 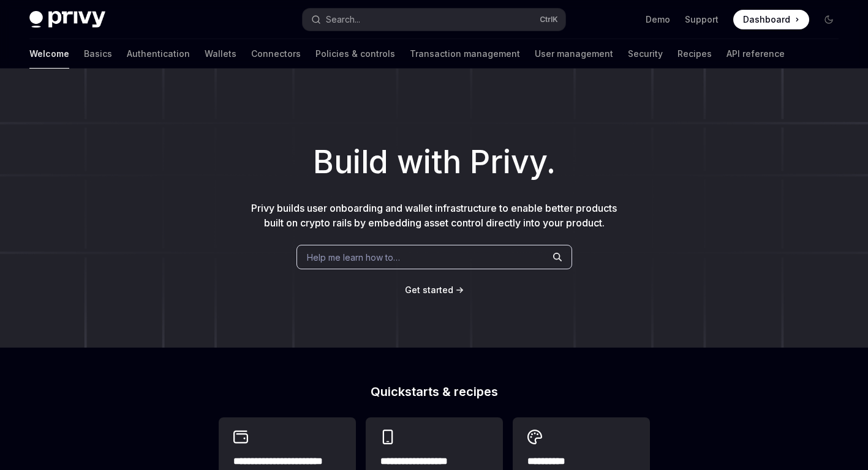 What do you see at coordinates (354, 257) in the screenshot?
I see `span: Help me learn how to…` at bounding box center [354, 257].